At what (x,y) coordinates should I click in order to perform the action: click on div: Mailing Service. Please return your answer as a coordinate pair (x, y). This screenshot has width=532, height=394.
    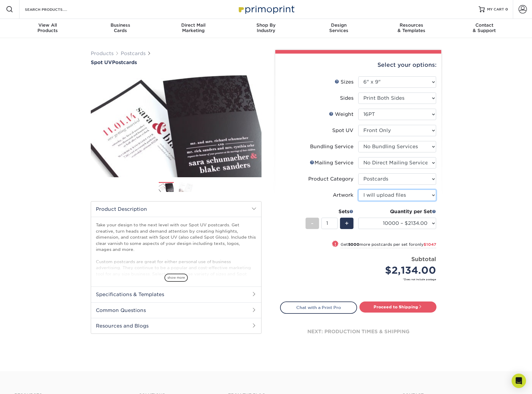
    Looking at the image, I should click on (332, 163).